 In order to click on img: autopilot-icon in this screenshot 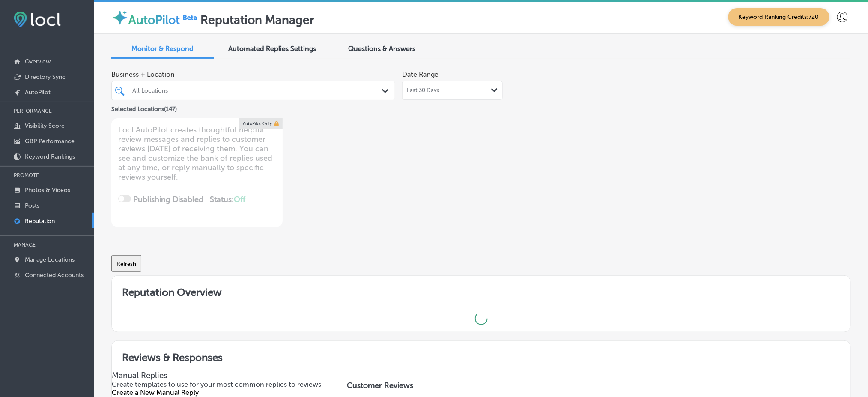, I will do `click(120, 18)`.